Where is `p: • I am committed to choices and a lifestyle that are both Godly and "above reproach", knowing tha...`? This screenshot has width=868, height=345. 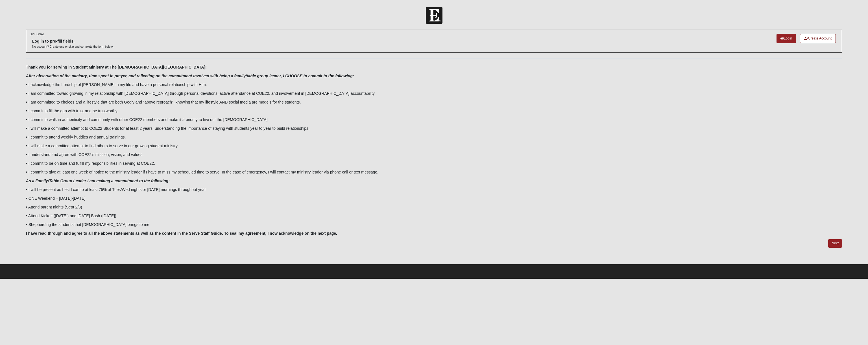 p: • I am committed to choices and a lifestyle that are both Godly and "above reproach", knowing tha... is located at coordinates (434, 102).